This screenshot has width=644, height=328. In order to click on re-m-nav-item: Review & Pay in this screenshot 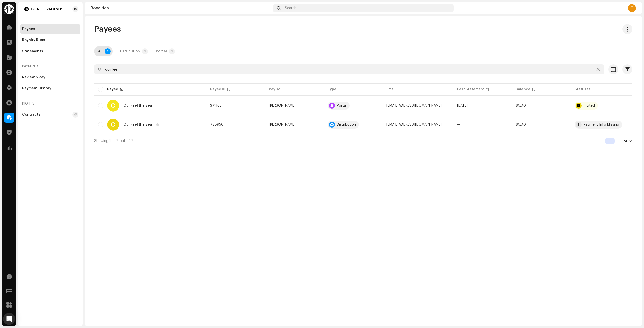, I will do `click(50, 77)`.